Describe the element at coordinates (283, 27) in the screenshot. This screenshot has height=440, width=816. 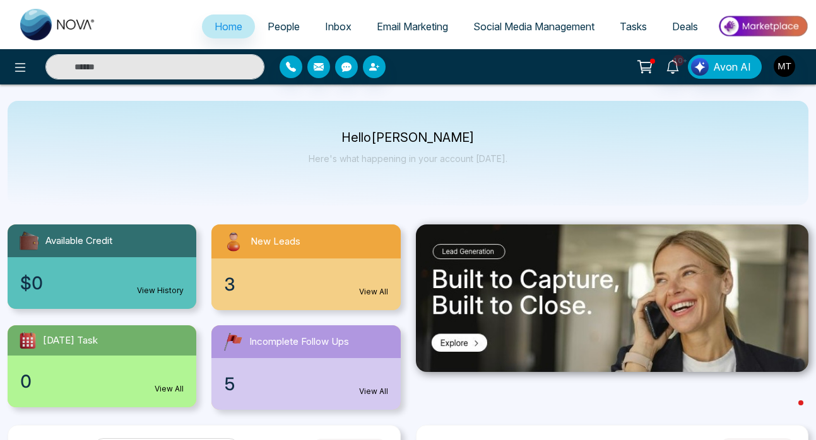
I see `a: People` at that location.